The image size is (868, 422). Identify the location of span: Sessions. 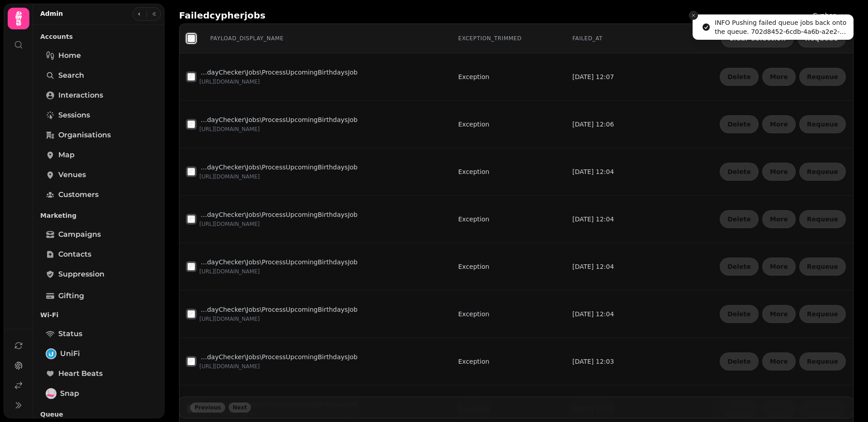
(74, 115).